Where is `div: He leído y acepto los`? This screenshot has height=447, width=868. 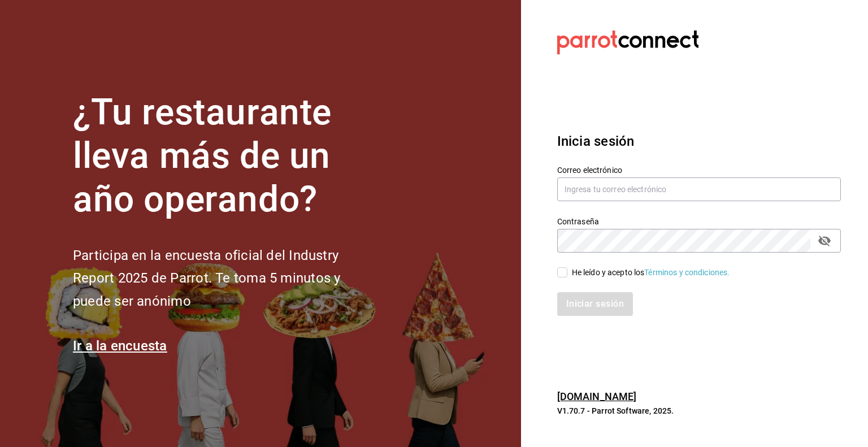 div: He leído y acepto los is located at coordinates (650, 272).